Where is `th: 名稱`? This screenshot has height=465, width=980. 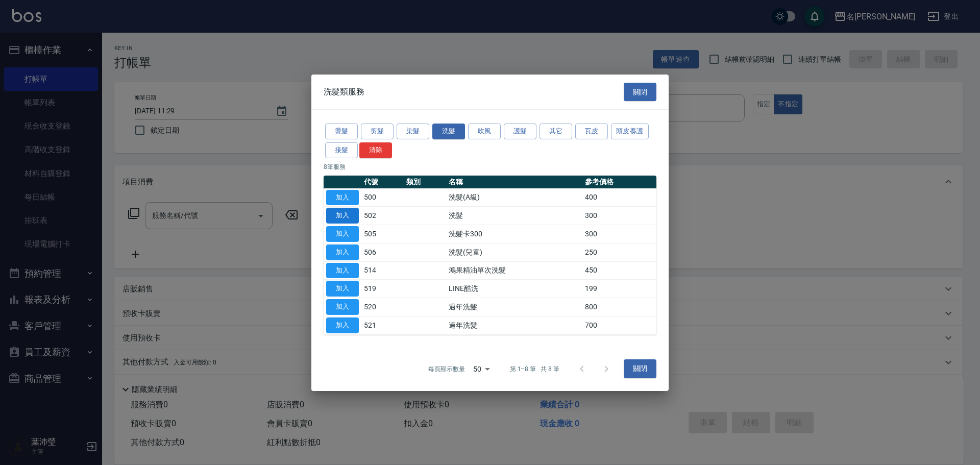 th: 名稱 is located at coordinates (514, 182).